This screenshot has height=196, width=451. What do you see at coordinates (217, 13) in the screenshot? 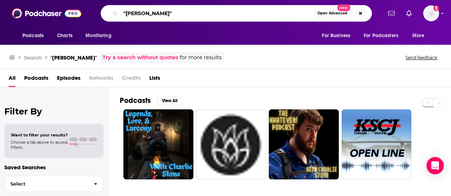
I see `input: Search podcasts, credits, & more...` at bounding box center [217, 13].